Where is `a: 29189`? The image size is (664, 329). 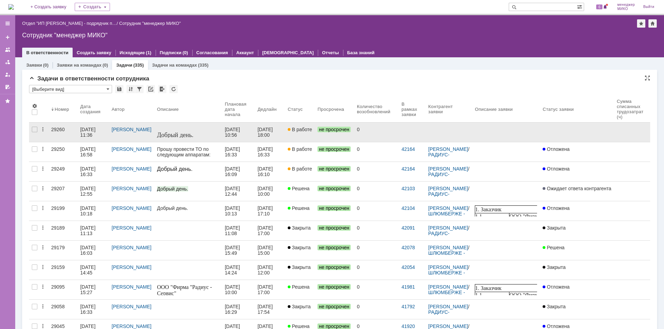
a: 29189 is located at coordinates (63, 231).